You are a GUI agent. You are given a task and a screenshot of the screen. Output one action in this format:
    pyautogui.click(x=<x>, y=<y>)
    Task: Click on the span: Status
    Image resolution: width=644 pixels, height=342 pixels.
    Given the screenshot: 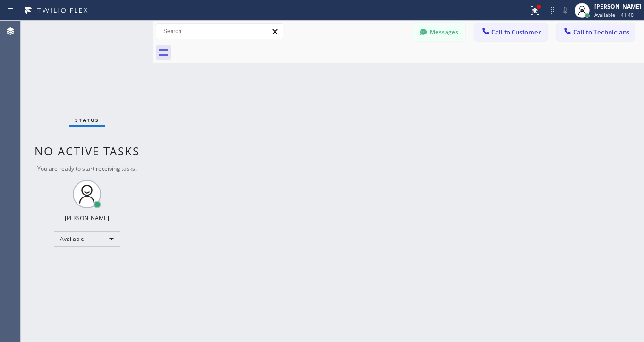 What is the action you would take?
    pyautogui.click(x=87, y=120)
    